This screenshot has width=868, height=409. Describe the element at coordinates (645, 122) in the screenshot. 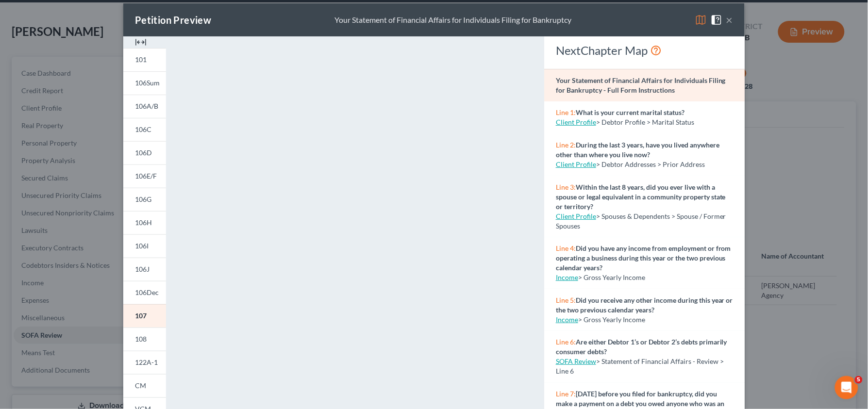

I see `span: > Debtor Profile > Marital Status` at that location.